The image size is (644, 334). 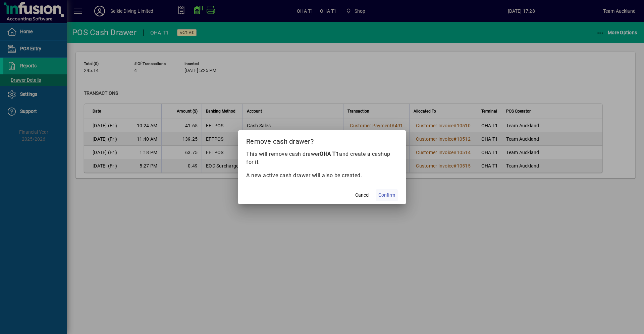 I want to click on span: Cancel, so click(x=362, y=195).